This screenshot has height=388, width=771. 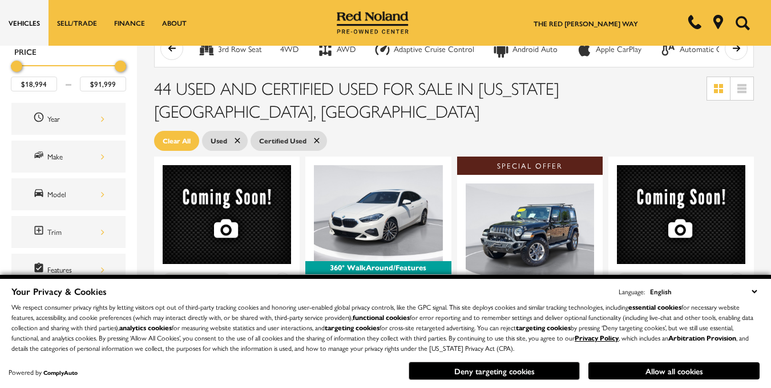 What do you see at coordinates (34, 84) in the screenshot?
I see `input: Minimum` at bounding box center [34, 84].